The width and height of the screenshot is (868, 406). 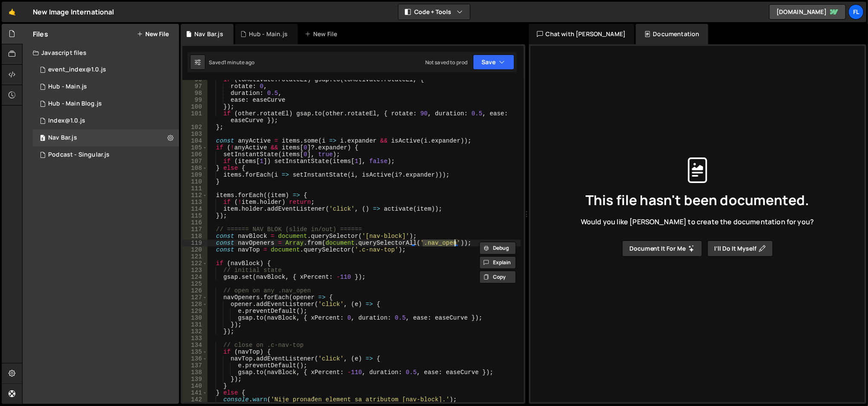 What do you see at coordinates (195, 188) in the screenshot?
I see `div: 111` at bounding box center [195, 188].